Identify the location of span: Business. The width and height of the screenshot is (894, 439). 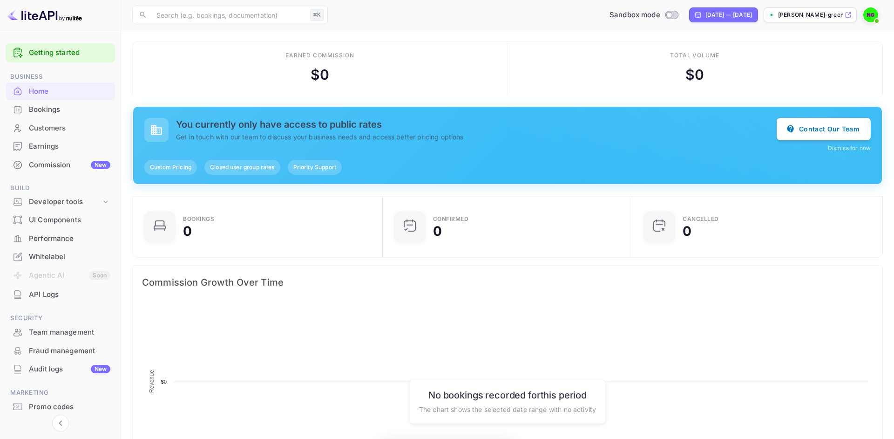
(60, 77).